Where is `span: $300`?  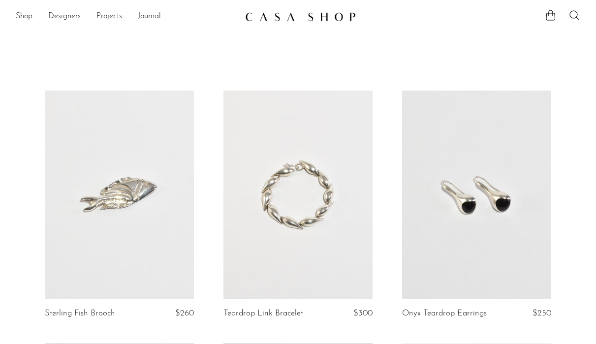 span: $300 is located at coordinates (363, 313).